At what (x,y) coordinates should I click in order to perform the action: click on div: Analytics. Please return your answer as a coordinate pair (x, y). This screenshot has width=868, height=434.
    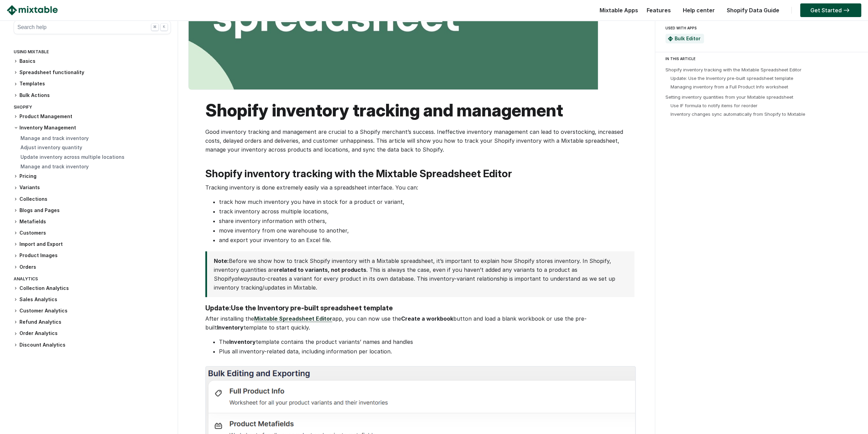
    Looking at the image, I should click on (92, 279).